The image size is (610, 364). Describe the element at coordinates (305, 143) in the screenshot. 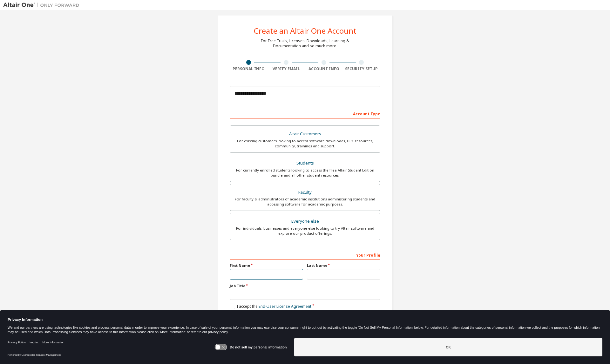

I see `div: For existing customers looking to access software downloads, HPC resources, community, trainings ...` at that location.